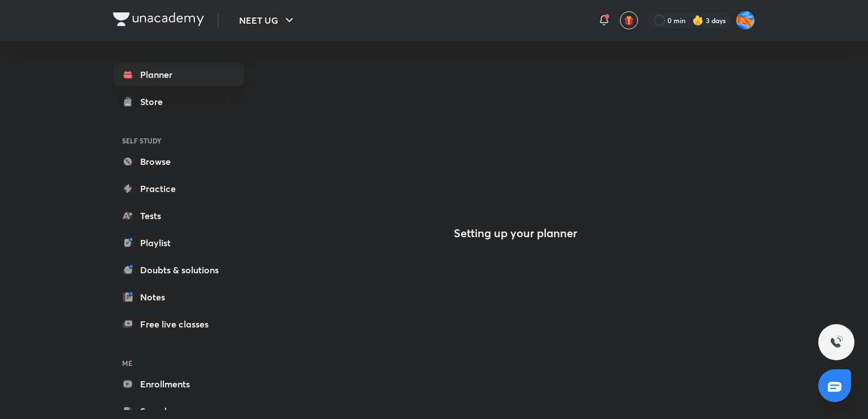 The width and height of the screenshot is (868, 419). I want to click on a: Store, so click(179, 102).